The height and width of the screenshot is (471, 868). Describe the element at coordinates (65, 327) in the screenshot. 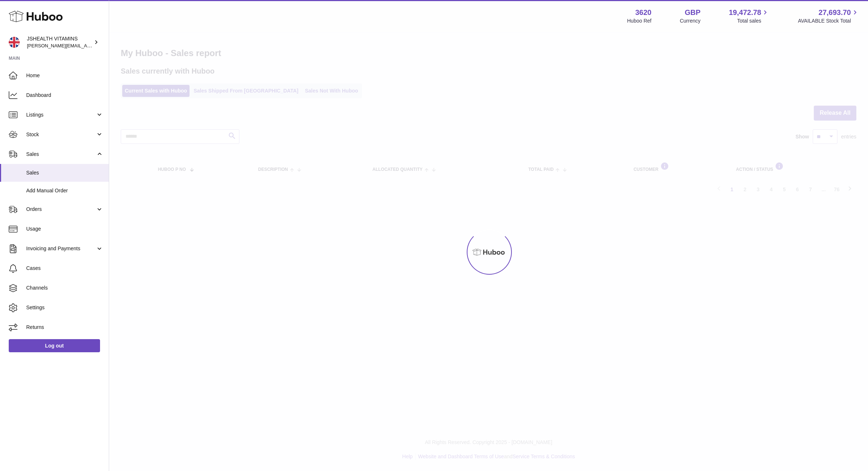

I see `span: Returns` at that location.